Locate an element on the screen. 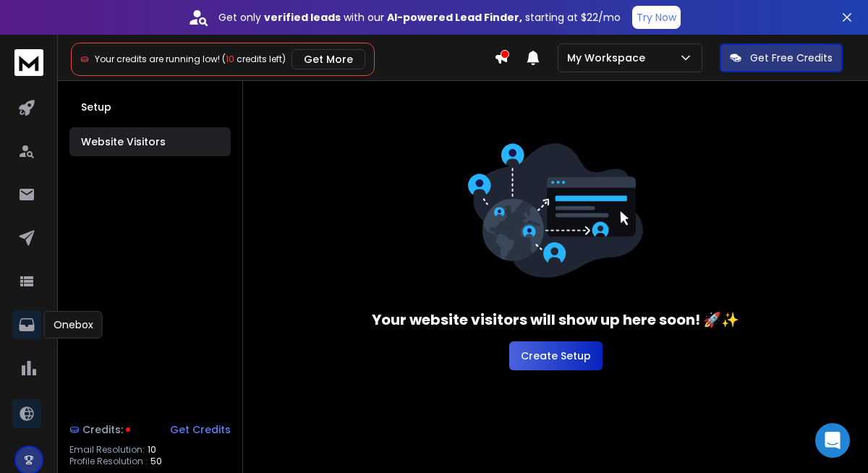 The width and height of the screenshot is (868, 473). button: Get Free Credits is located at coordinates (781, 58).